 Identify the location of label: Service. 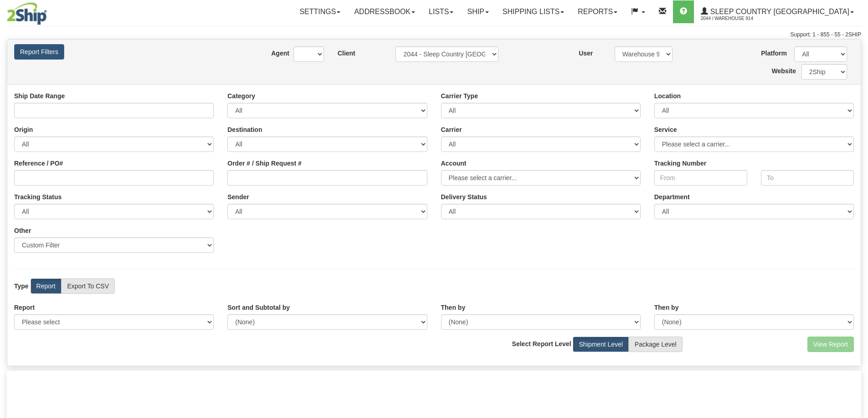
(665, 130).